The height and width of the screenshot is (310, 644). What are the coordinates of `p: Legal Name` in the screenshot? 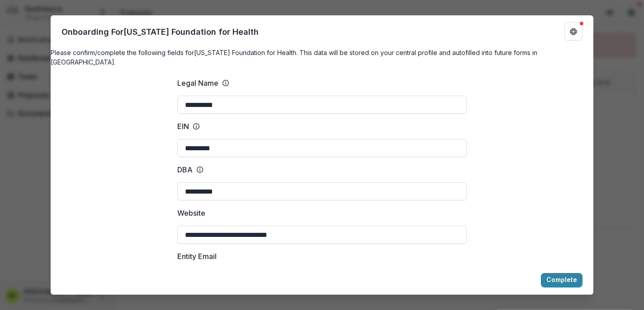 It's located at (197, 84).